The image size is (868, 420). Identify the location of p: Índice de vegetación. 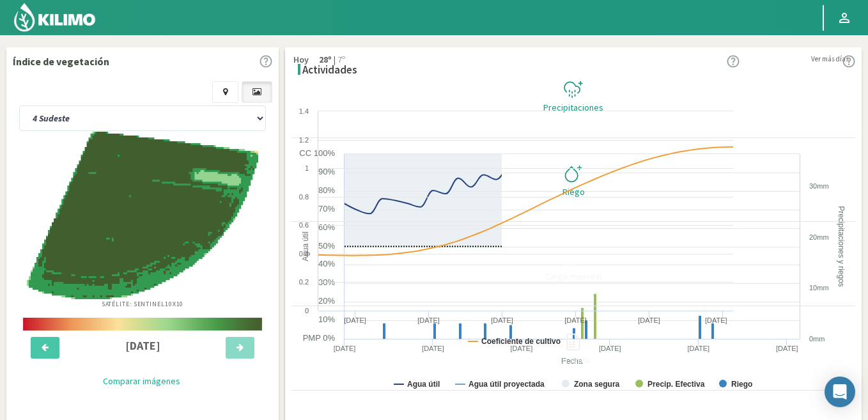
(61, 61).